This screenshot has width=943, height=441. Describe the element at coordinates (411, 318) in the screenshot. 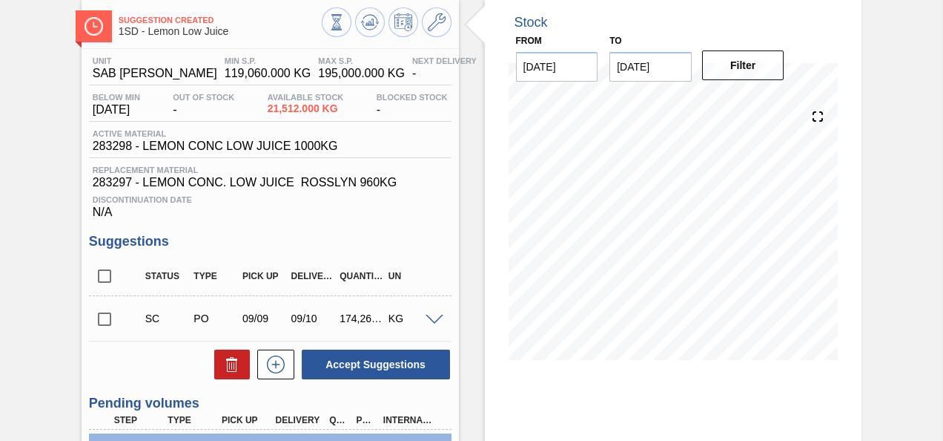

I see `div: KG` at that location.